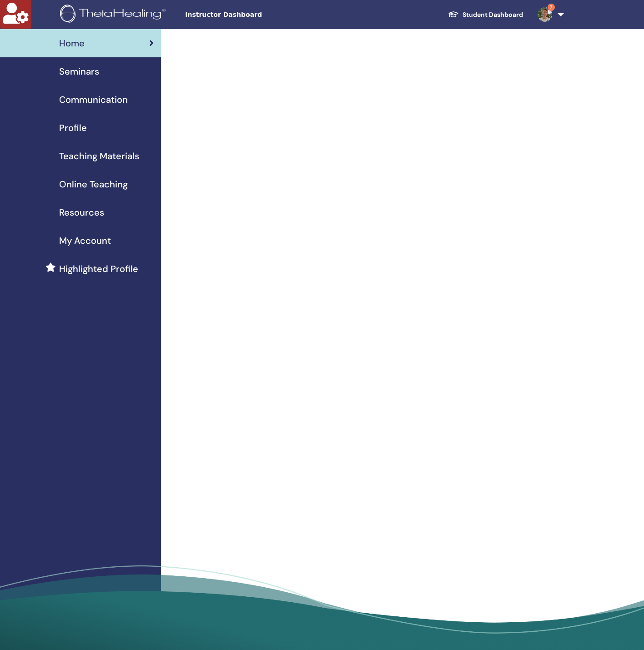 Image resolution: width=644 pixels, height=650 pixels. I want to click on span: Home, so click(72, 44).